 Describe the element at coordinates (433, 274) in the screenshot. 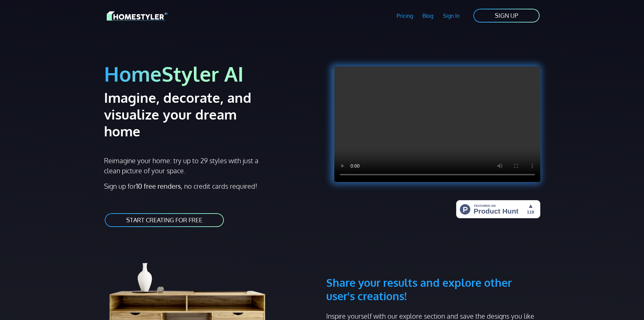

I see `h3: Share your results and explore other user's creations!` at that location.